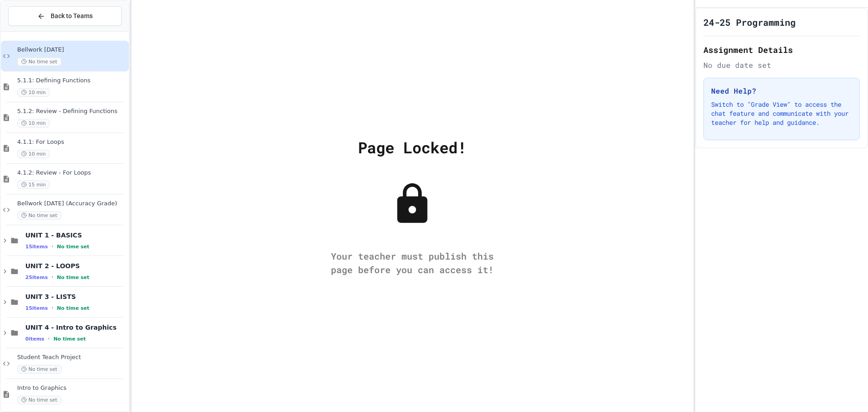 The height and width of the screenshot is (412, 868). What do you see at coordinates (782, 91) in the screenshot?
I see `h3: Need Help?` at bounding box center [782, 91].